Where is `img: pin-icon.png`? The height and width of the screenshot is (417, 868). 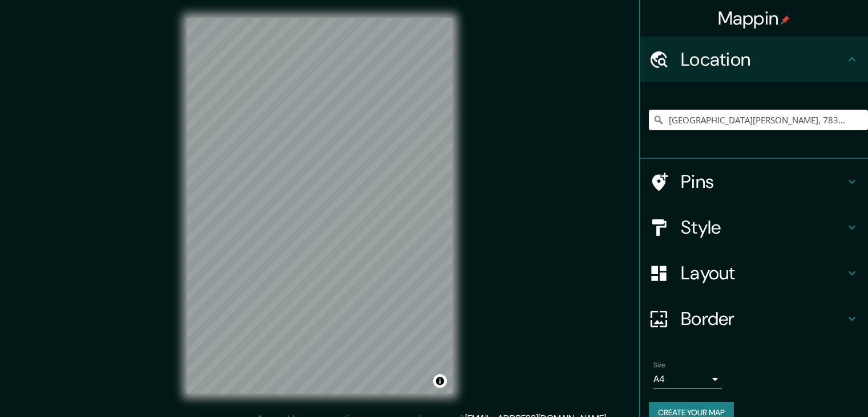
img: pin-icon.png is located at coordinates (785, 20).